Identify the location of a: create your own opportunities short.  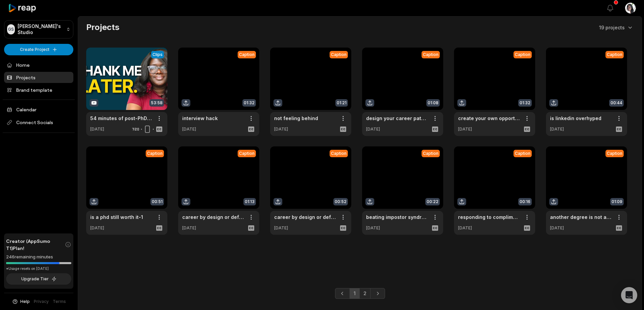
(489, 118).